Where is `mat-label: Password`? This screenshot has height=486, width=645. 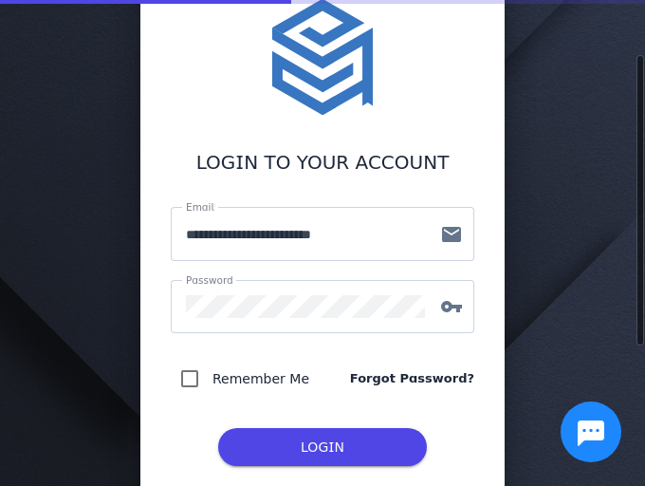
mat-label: Password is located at coordinates (210, 280).